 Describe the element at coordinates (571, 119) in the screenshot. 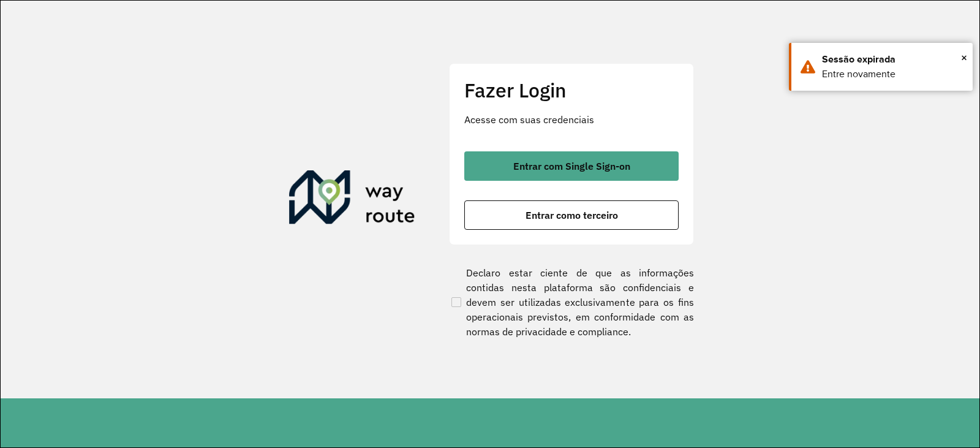

I see `p: Acesse com suas credenciais` at that location.